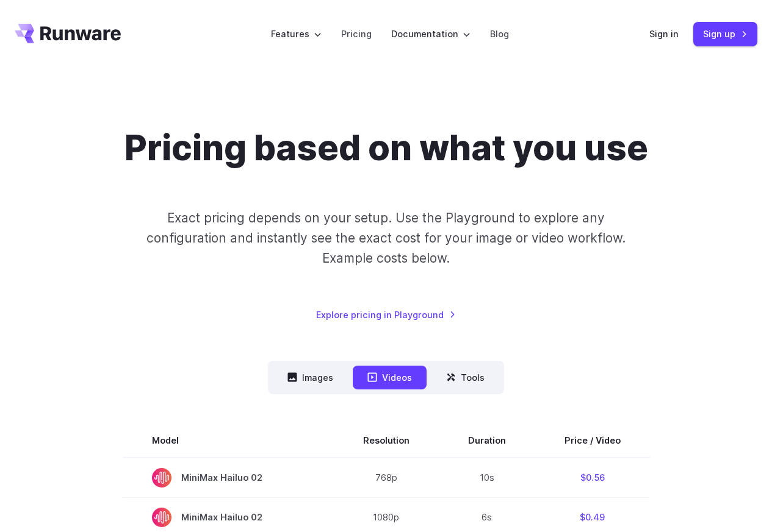 The image size is (772, 532). Describe the element at coordinates (67, 34) in the screenshot. I see `a: Go to /` at that location.